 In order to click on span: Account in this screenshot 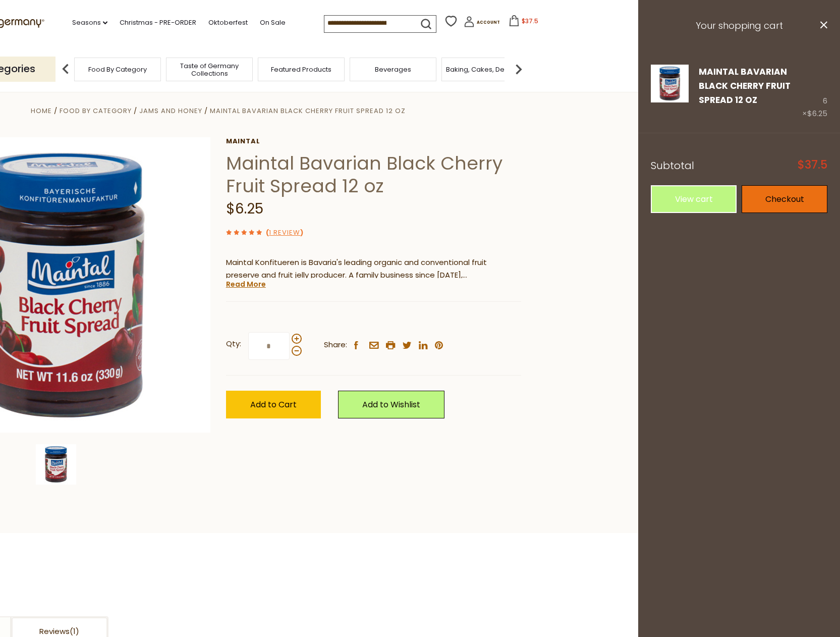, I will do `click(488, 22)`.